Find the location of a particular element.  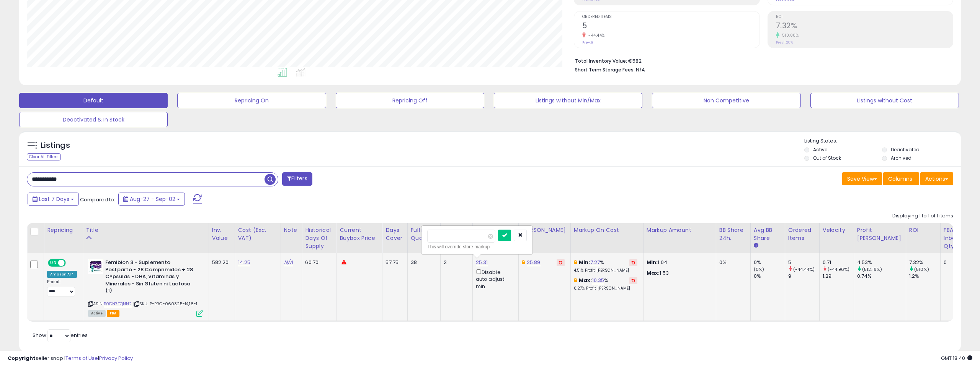

small: (512.16%) is located at coordinates (872, 270).